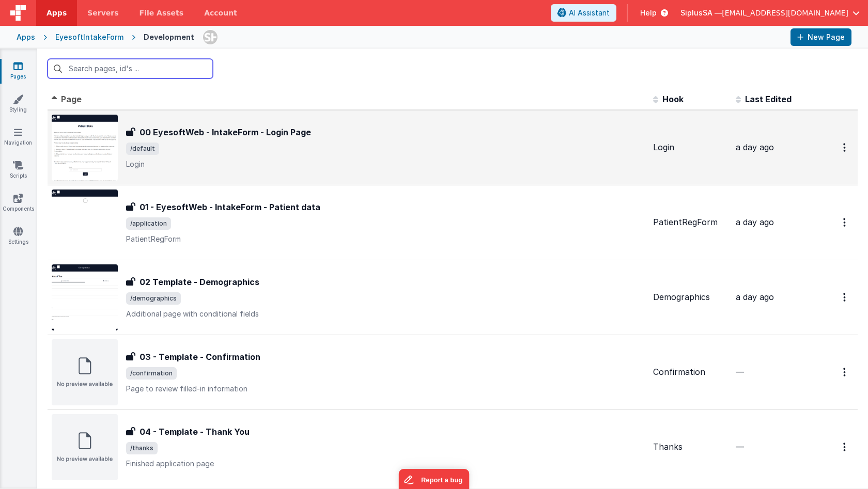 The width and height of the screenshot is (868, 489). I want to click on div: PatientRegForm, so click(690, 222).